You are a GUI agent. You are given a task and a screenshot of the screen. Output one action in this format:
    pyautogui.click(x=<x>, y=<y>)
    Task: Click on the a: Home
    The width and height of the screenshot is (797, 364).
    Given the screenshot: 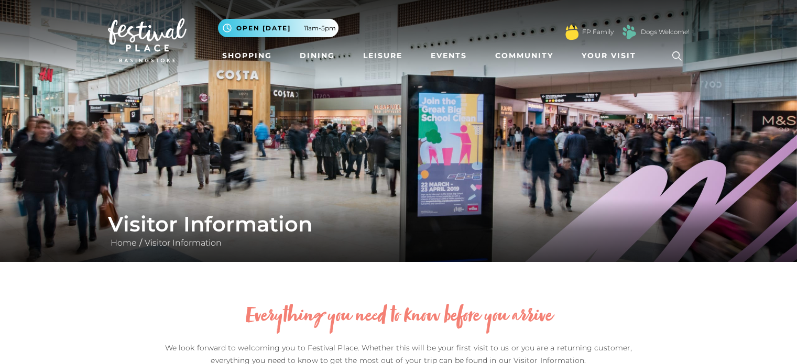 What is the action you would take?
    pyautogui.click(x=124, y=243)
    